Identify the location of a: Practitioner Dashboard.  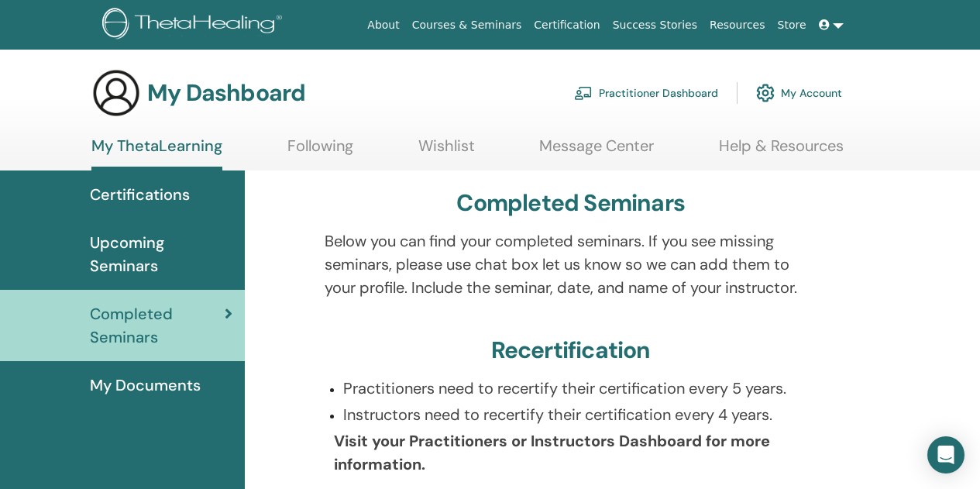
(646, 93).